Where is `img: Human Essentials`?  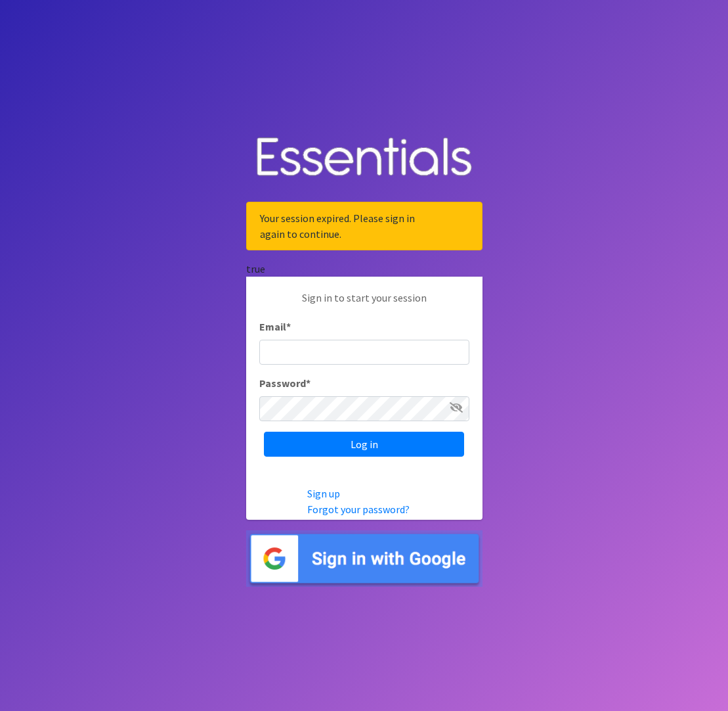
img: Human Essentials is located at coordinates (364, 158).